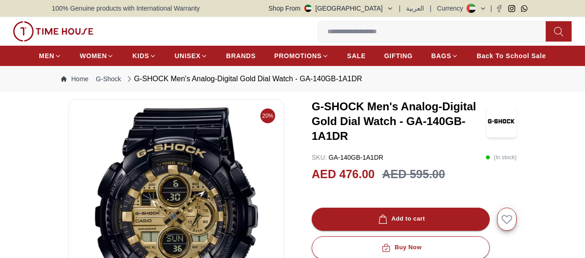 This screenshot has width=585, height=258. I want to click on a: Facebook, so click(499, 8).